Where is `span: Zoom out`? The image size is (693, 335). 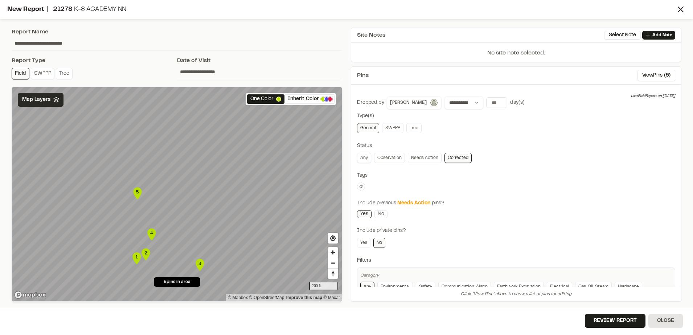
span: Zoom out is located at coordinates (333, 263).